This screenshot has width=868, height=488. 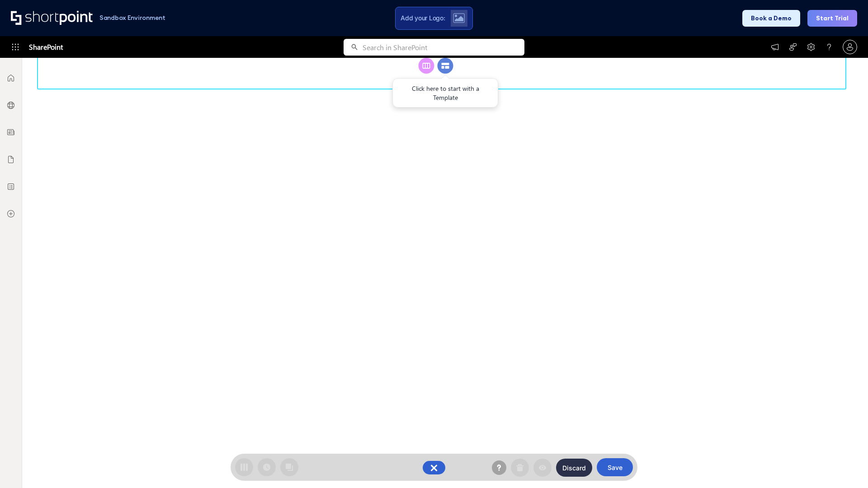 What do you see at coordinates (615, 467) in the screenshot?
I see `button: Save` at bounding box center [615, 467].